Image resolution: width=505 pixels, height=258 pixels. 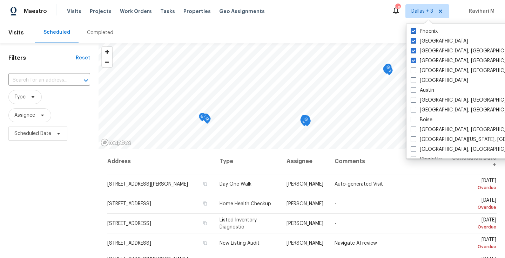 I want to click on div: Completed, so click(x=100, y=33).